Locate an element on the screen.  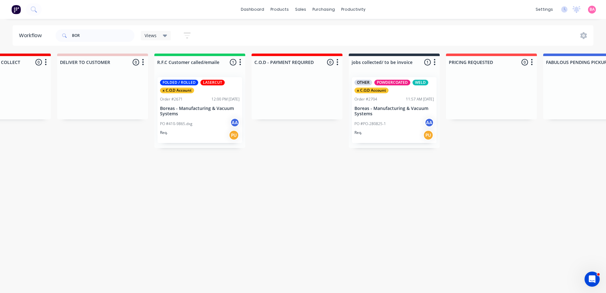
div: OTHER is located at coordinates (363, 83).